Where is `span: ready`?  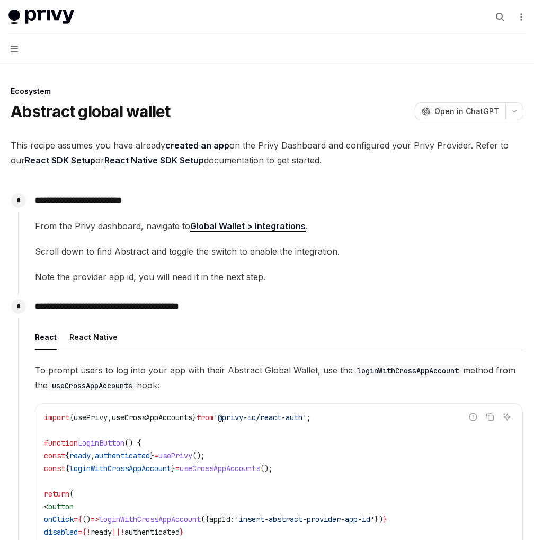 span: ready is located at coordinates (80, 455).